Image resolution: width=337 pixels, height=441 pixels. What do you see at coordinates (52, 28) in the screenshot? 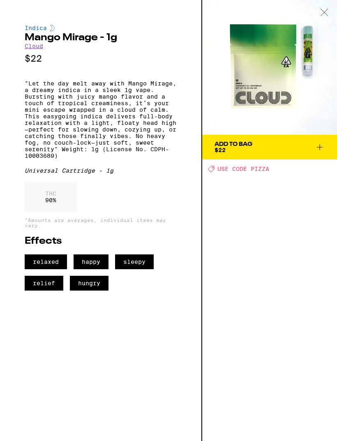
I see `img: indicaColor.svg` at bounding box center [52, 28].